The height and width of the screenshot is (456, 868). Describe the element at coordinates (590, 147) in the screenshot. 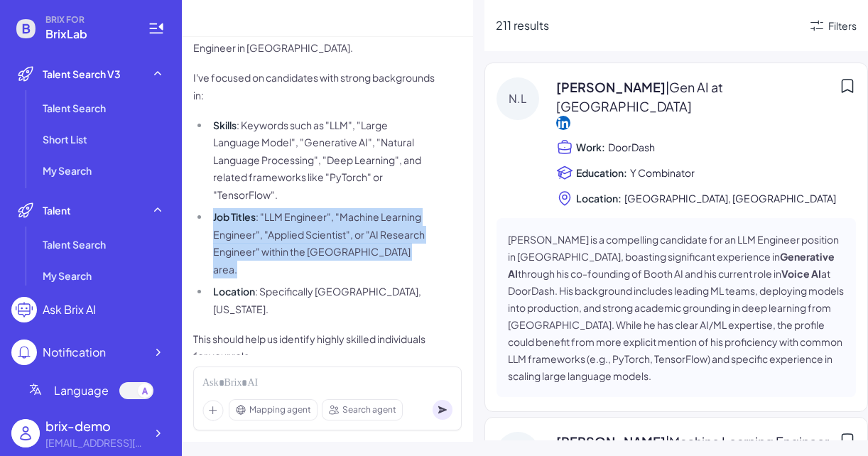

I see `span: Work:` at that location.